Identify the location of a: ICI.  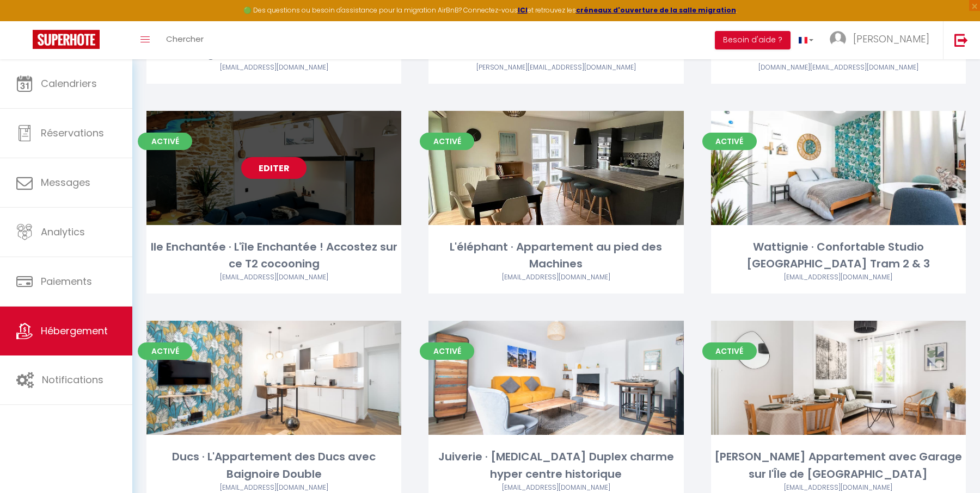
(522, 10).